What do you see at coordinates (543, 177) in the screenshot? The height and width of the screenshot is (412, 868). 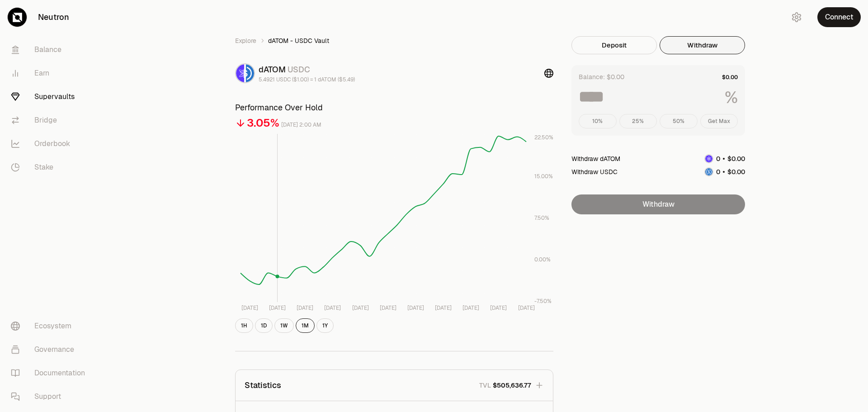 I see `tspan: 15.00%` at bounding box center [543, 177].